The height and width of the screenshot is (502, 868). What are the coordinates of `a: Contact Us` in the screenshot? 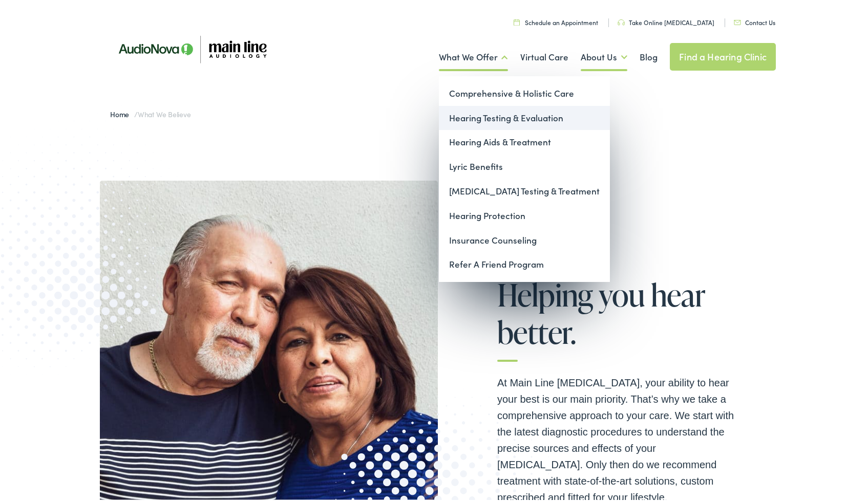 It's located at (754, 20).